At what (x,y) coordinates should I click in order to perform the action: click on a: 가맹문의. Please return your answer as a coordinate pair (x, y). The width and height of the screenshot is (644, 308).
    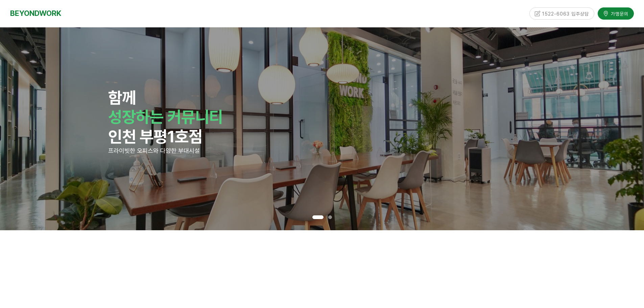
    Looking at the image, I should click on (615, 12).